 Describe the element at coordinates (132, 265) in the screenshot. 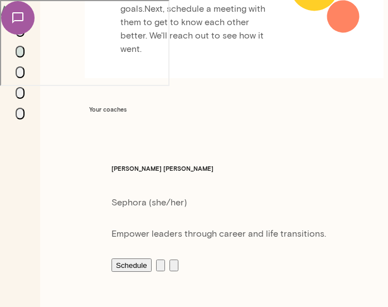

I see `button: Schedule` at that location.